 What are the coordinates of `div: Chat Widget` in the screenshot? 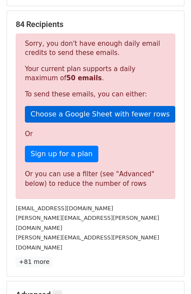 It's located at (169, 273).